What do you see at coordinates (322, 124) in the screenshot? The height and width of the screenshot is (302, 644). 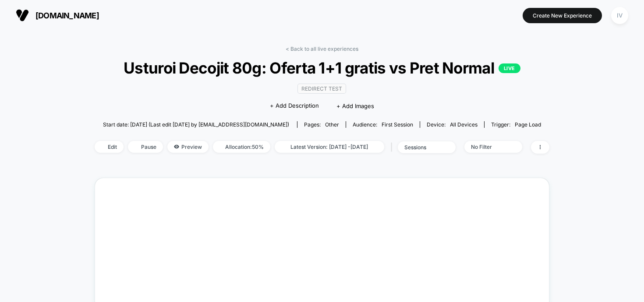 I see `div: Pages:` at bounding box center [322, 124].